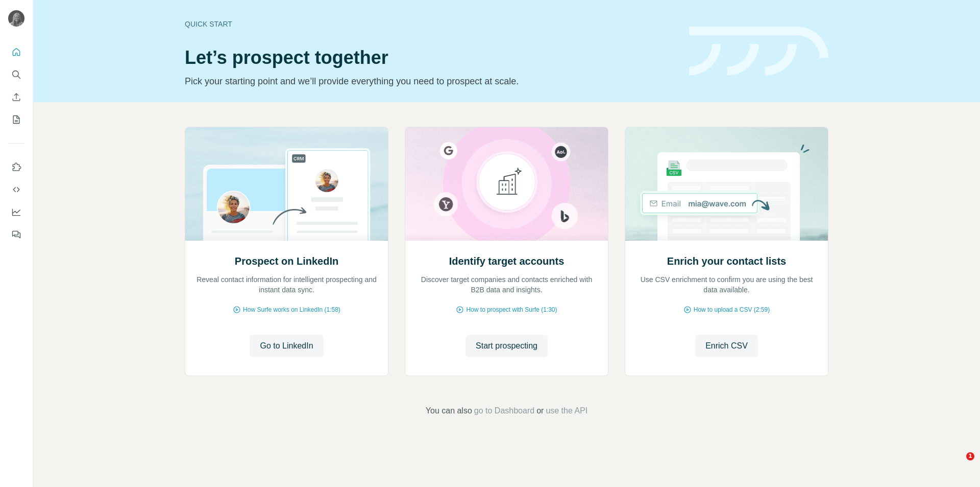 This screenshot has width=980, height=487. Describe the element at coordinates (286, 261) in the screenshot. I see `h2: Prospect on LinkedIn` at that location.